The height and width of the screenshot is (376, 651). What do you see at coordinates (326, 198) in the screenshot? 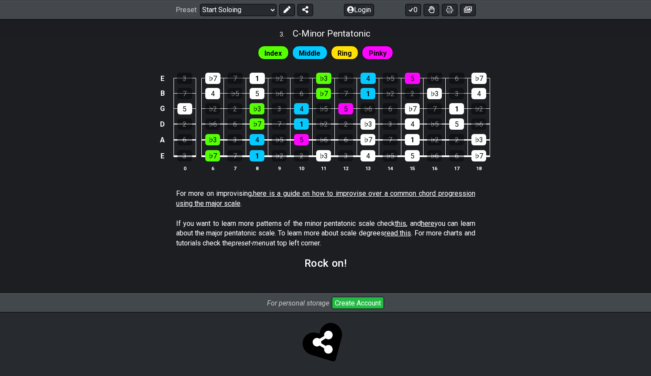
I see `a: here is a guide on how to improvise over a common chord progression using the major scale` at bounding box center [326, 198].